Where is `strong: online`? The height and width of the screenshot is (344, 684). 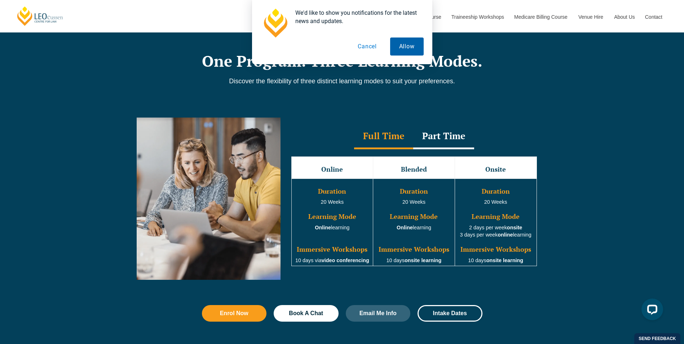
strong: online is located at coordinates (505, 235).